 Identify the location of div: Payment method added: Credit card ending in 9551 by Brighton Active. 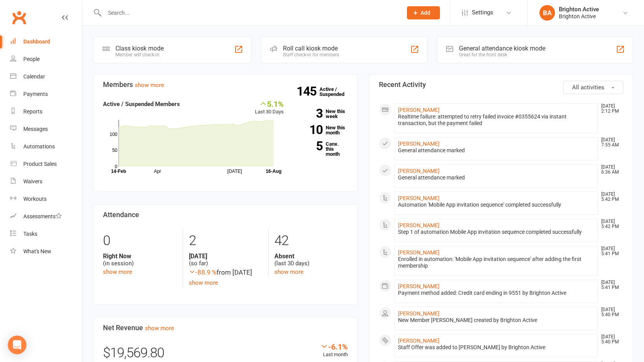
(497, 293).